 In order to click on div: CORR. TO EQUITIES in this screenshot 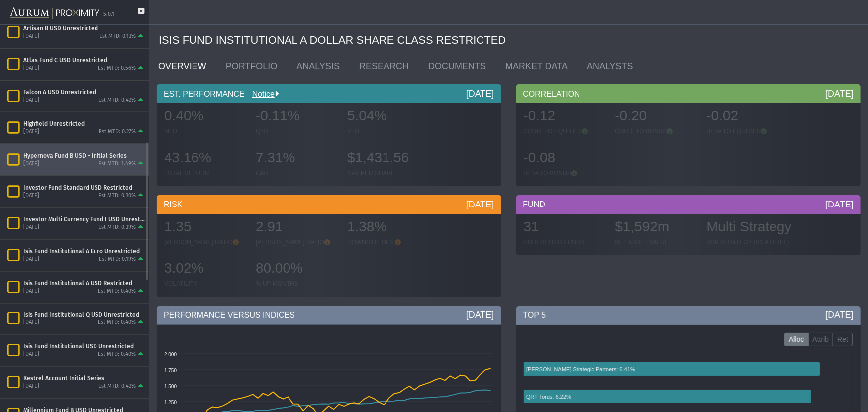, I will do `click(564, 131)`.